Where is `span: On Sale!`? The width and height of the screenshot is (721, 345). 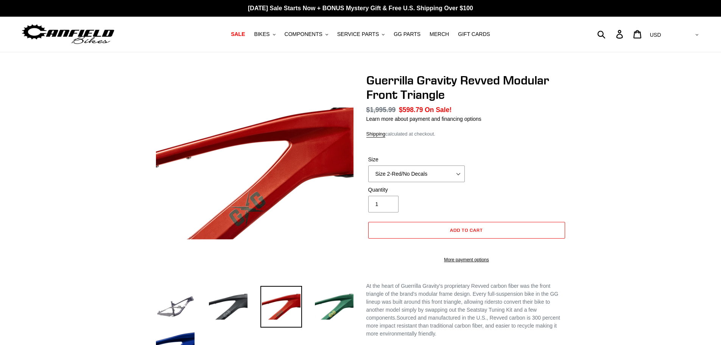
span: On Sale! is located at coordinates (438, 110).